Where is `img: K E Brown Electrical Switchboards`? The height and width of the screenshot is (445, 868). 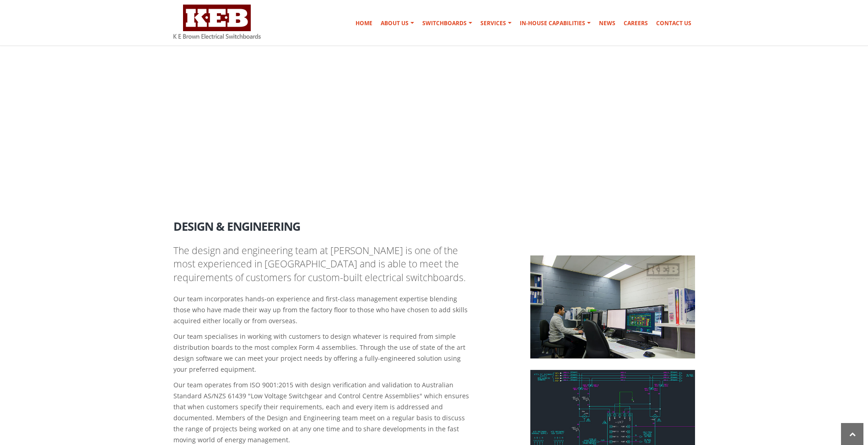 img: K E Brown Electrical Switchboards is located at coordinates (217, 21).